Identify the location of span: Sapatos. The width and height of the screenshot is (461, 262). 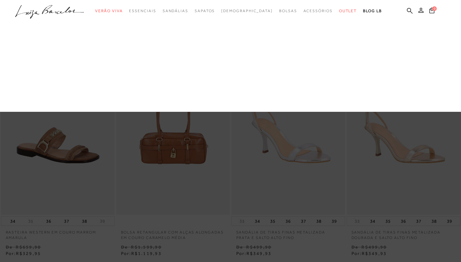
(204, 11).